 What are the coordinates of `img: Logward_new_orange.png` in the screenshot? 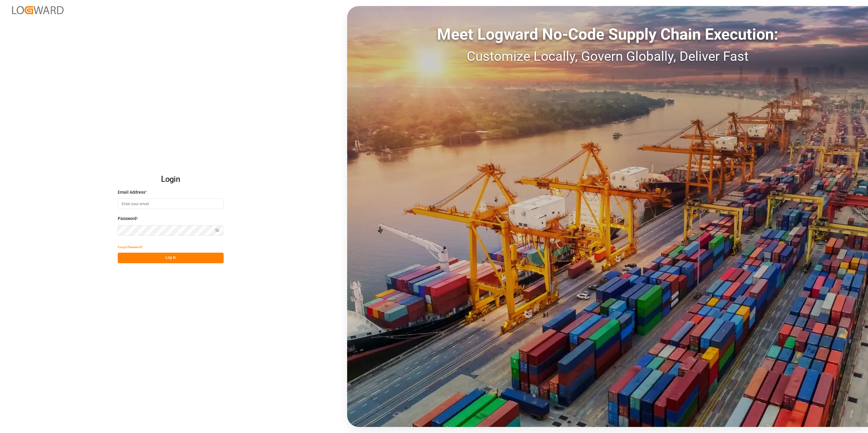 It's located at (38, 10).